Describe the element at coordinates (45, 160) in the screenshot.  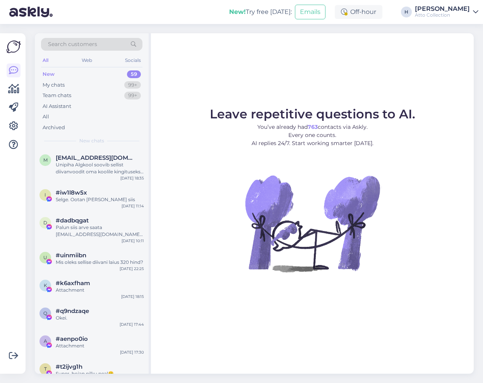
I see `span: m` at that location.